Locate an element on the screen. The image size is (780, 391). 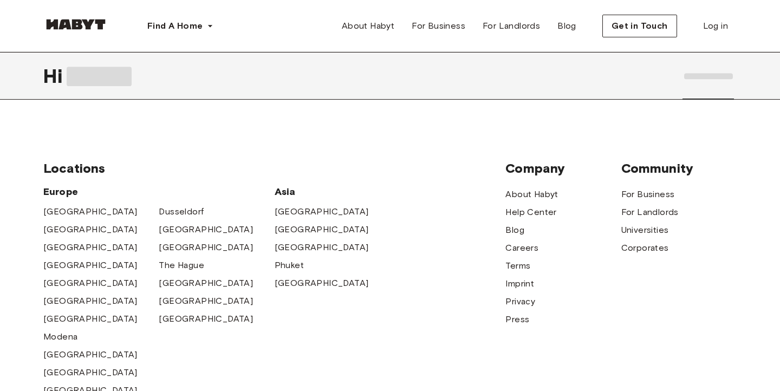
img: Habyt is located at coordinates (76, 24).